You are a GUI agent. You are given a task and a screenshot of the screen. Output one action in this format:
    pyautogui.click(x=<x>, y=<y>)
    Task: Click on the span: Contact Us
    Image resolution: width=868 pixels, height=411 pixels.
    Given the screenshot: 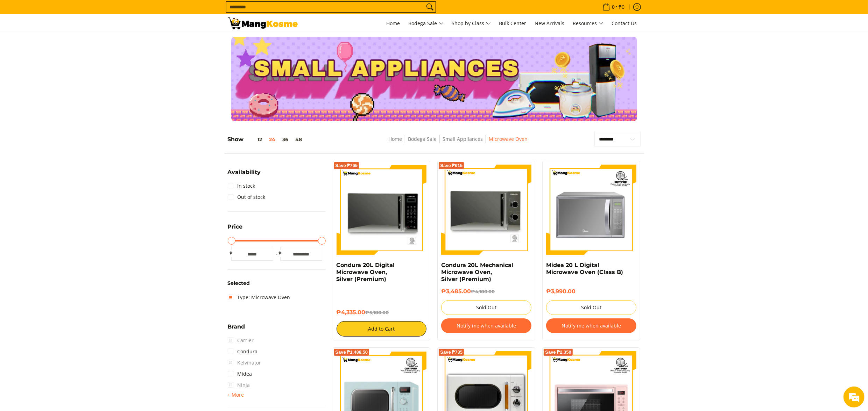 What is the action you would take?
    pyautogui.click(x=625, y=23)
    